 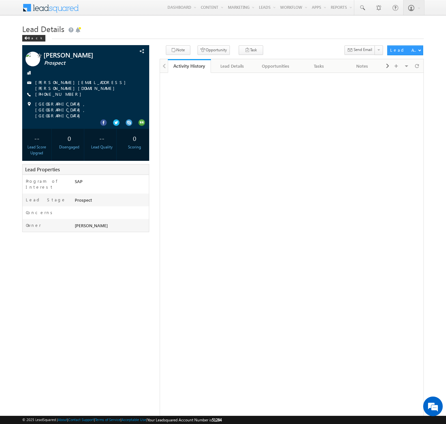 What do you see at coordinates (111, 201) in the screenshot?
I see `div: Prospect` at bounding box center [111, 201].